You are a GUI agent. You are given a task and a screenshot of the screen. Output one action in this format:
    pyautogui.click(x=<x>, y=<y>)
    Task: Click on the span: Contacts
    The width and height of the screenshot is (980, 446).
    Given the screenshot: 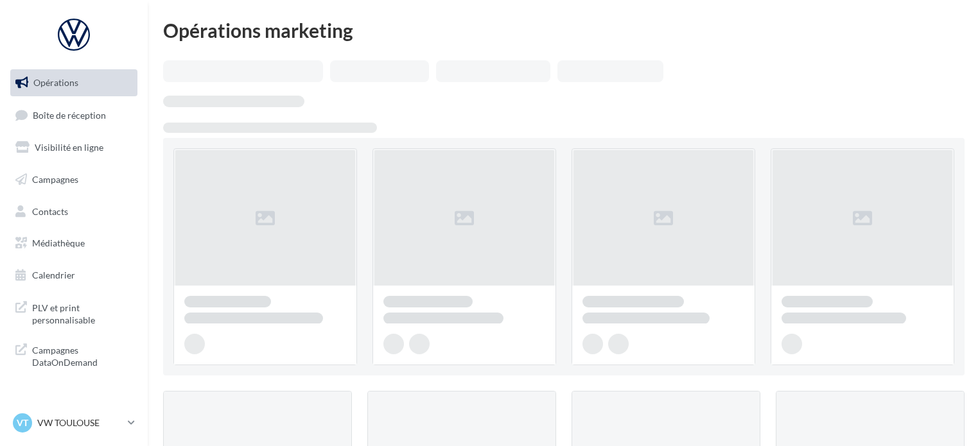 What is the action you would take?
    pyautogui.click(x=50, y=211)
    